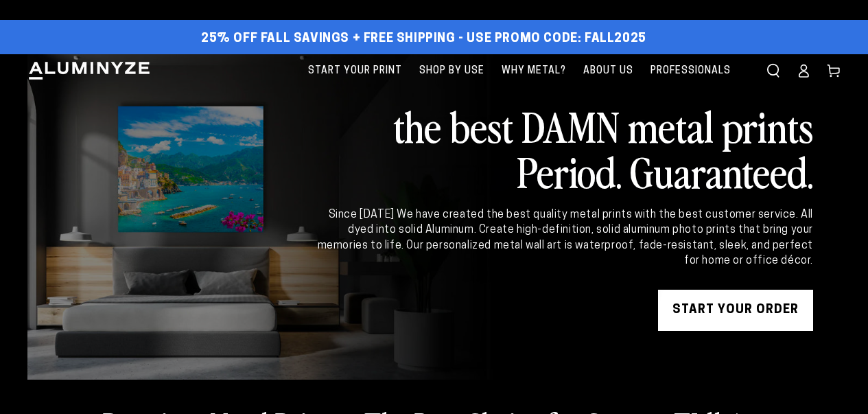  I want to click on span: Start Your Print, so click(355, 71).